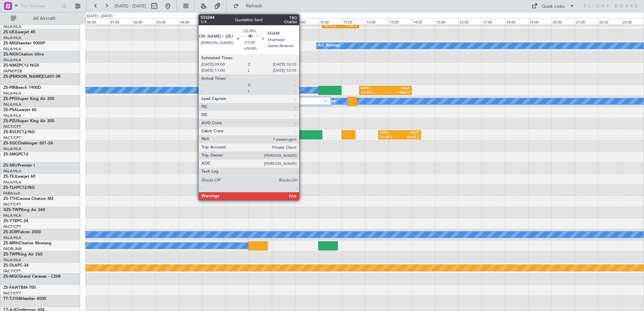 The image size is (644, 311). What do you see at coordinates (409, 137) in the screenshot?
I see `div: 14:25 Z` at bounding box center [409, 137].